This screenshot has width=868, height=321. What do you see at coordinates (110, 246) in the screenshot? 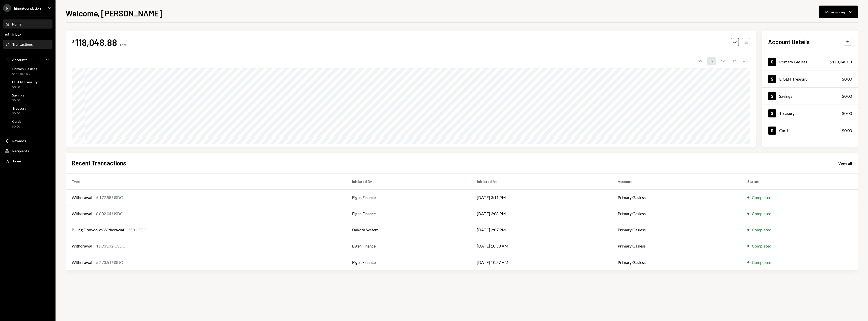
I see `div: 11,933.72 USDC` at bounding box center [110, 246].